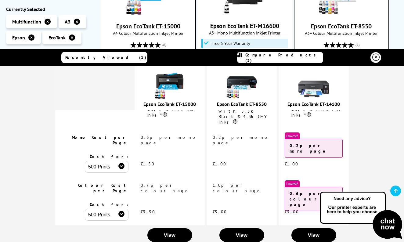 The height and width of the screenshot is (242, 404). What do you see at coordinates (242, 140) in the screenshot?
I see `span: 0.2p per mono page` at bounding box center [242, 140].